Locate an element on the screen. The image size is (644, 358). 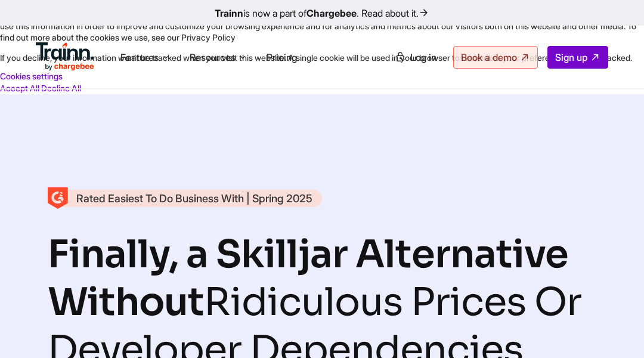
span: Book a demo is located at coordinates (489, 57).